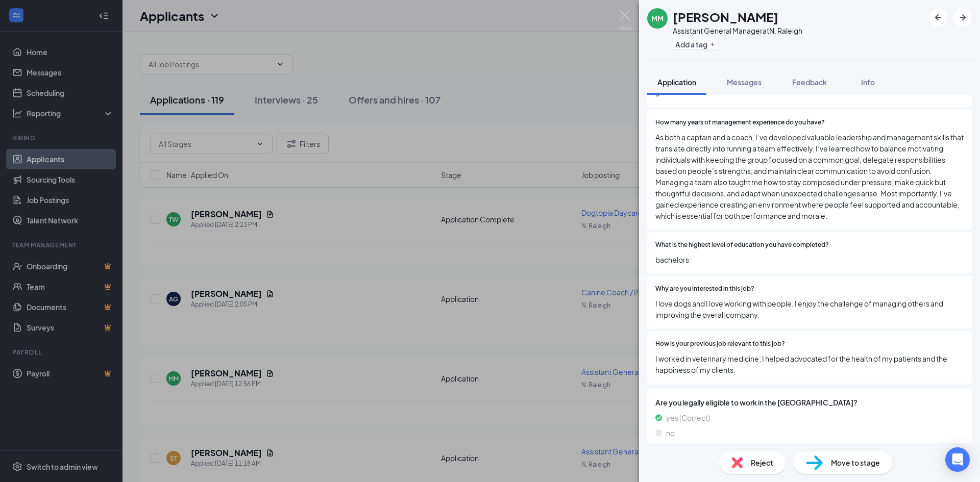  I want to click on span: What is the highest level of education you have completed?, so click(742, 245).